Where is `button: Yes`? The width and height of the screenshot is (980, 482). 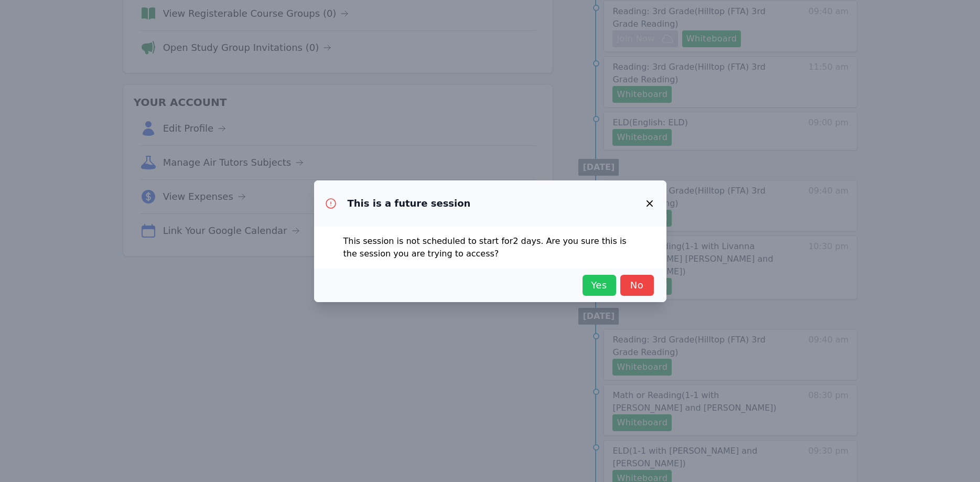
button: Yes is located at coordinates (599, 285).